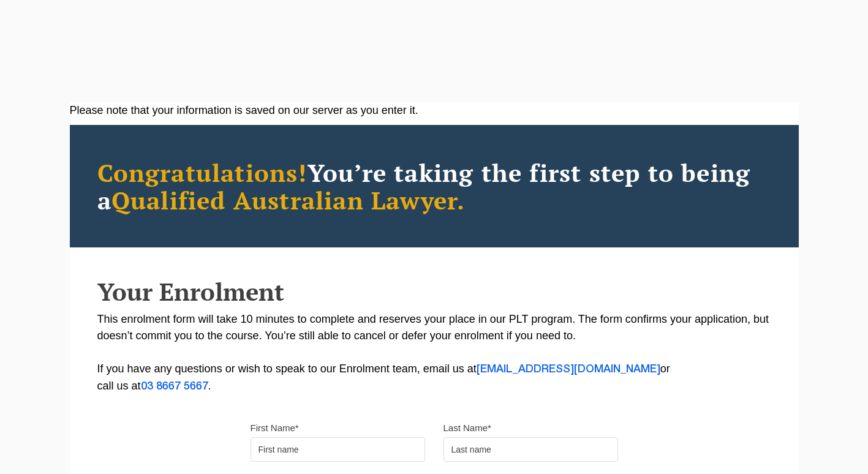 The image size is (868, 474). I want to click on h2: Your Enrolment, so click(434, 292).